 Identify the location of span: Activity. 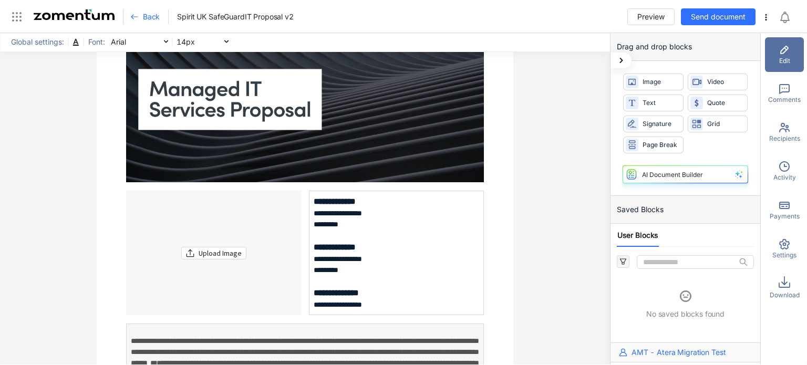
(784, 178).